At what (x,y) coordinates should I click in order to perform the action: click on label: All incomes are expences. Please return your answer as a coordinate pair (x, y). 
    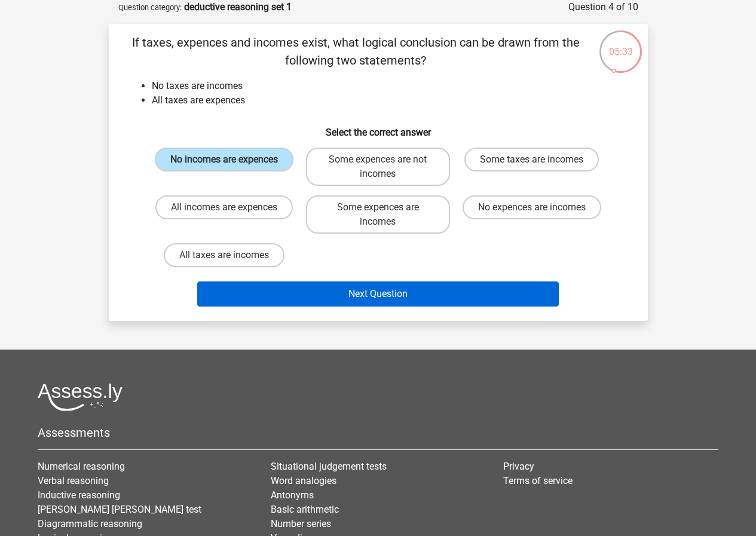
    Looking at the image, I should click on (224, 207).